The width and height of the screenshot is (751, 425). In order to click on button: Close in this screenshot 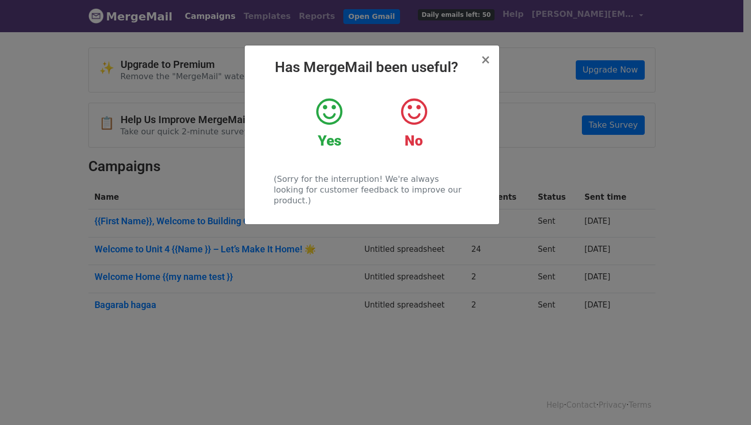, I will do `click(485, 60)`.